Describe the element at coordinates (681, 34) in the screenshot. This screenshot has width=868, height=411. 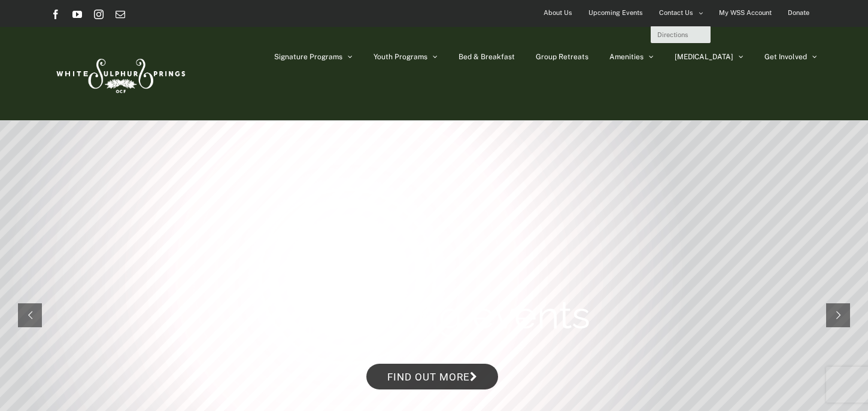
I see `a: Directions` at that location.